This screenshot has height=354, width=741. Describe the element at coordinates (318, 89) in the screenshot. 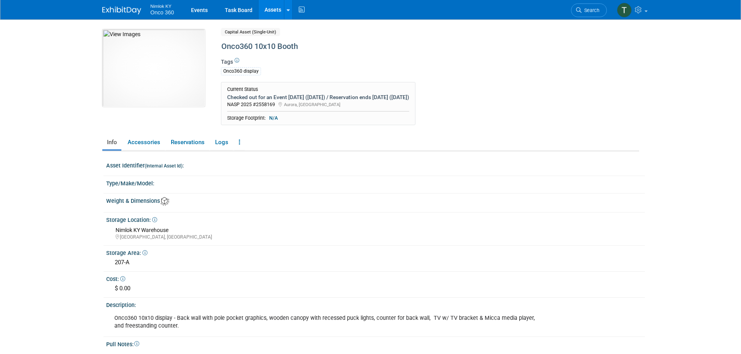

I see `div: Current Status` at that location.